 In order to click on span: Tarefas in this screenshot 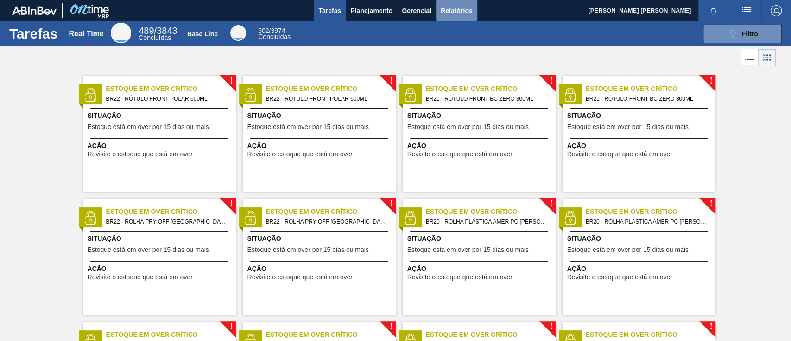, I will do `click(330, 11)`.